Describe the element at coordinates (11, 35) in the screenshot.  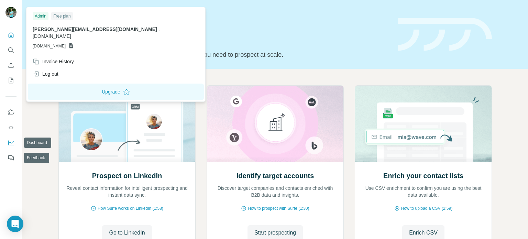
I see `button: Quick start` at that location.